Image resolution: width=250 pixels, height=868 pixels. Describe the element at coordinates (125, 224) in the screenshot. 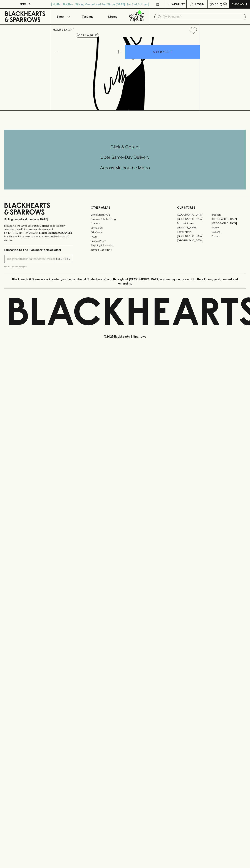

I see `a: Careers` at that location.